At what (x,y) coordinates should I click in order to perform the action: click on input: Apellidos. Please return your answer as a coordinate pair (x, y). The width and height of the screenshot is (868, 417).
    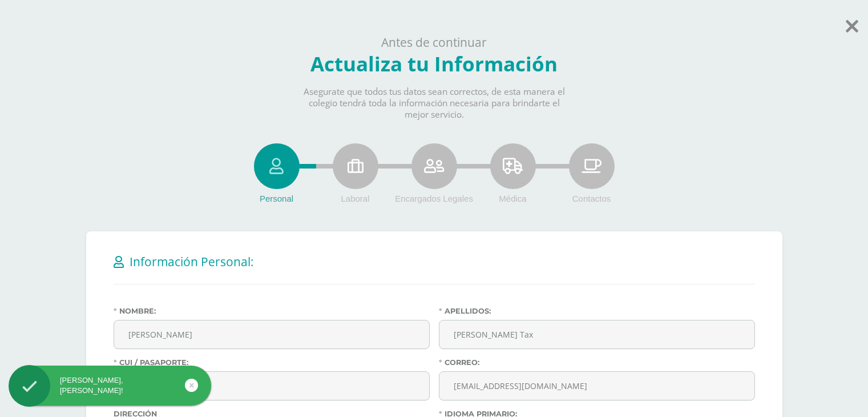
    Looking at the image, I should click on (597, 334).